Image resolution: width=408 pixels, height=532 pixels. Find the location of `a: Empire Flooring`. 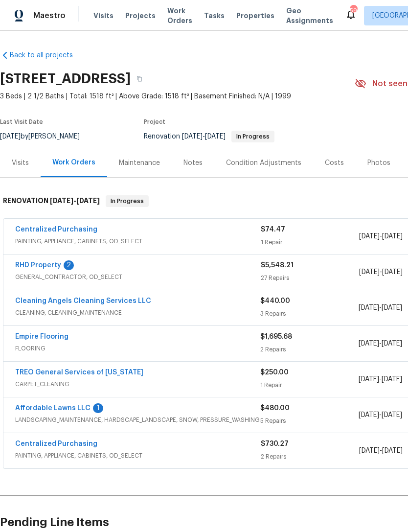

a: Empire Flooring is located at coordinates (42, 336).